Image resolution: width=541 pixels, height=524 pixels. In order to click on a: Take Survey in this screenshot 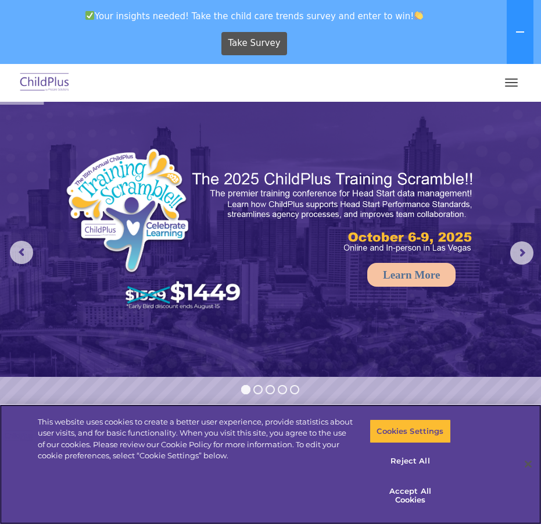, I will do `click(254, 44)`.